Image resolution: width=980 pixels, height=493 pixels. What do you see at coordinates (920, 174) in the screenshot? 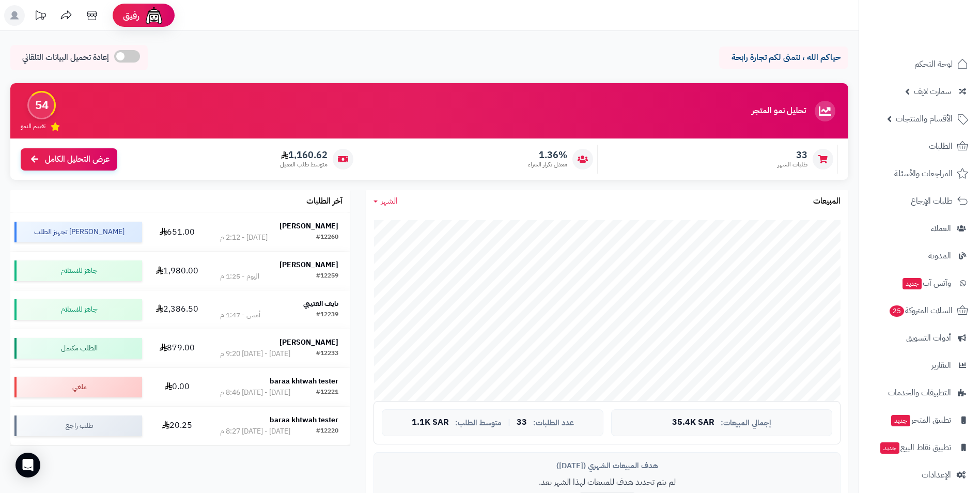
I see `a: المراجعات والأسئلة` at bounding box center [920, 174].